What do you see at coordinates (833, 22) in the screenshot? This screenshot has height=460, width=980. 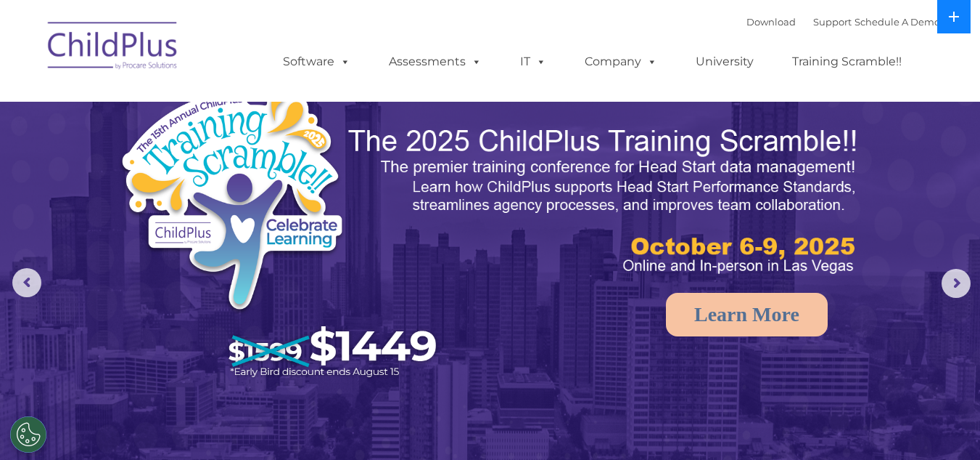 I see `a: Support` at bounding box center [833, 22].